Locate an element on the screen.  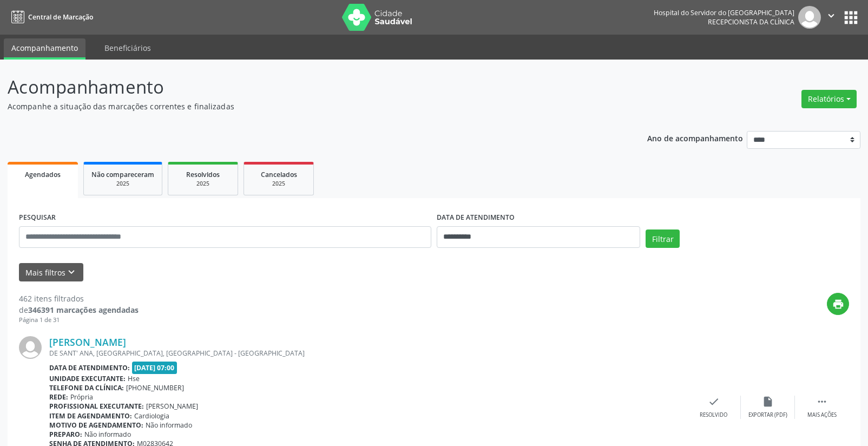
span: Hse is located at coordinates (134, 379).